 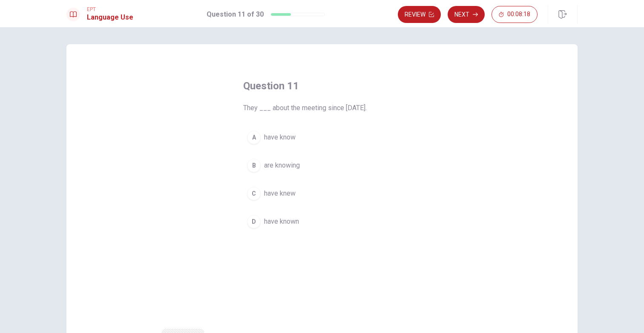 I want to click on button: Bare knowing, so click(x=322, y=166).